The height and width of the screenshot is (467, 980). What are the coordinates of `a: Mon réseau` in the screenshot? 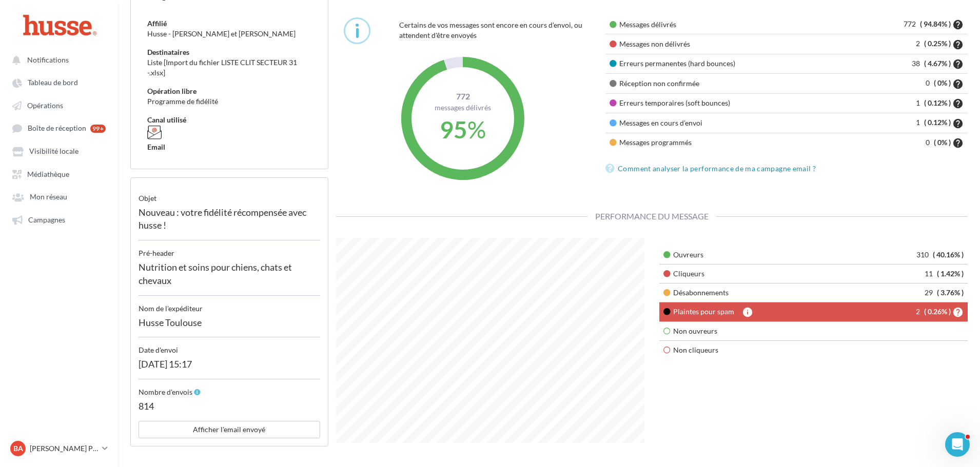 It's located at (59, 197).